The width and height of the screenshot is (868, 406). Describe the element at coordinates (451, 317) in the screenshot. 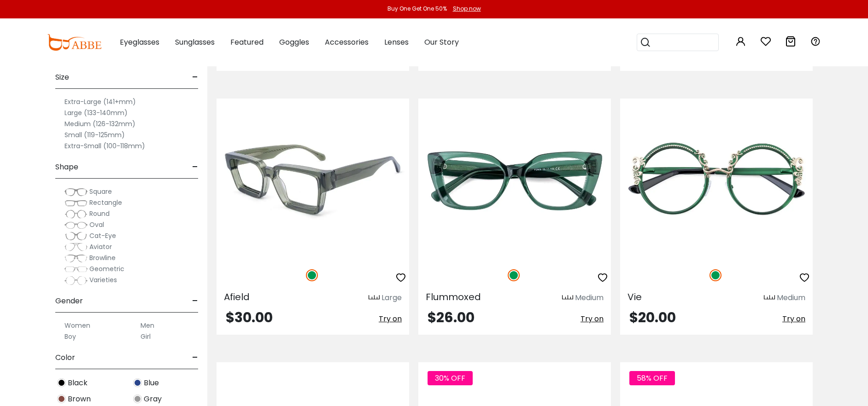

I see `span: $26.00` at that location.